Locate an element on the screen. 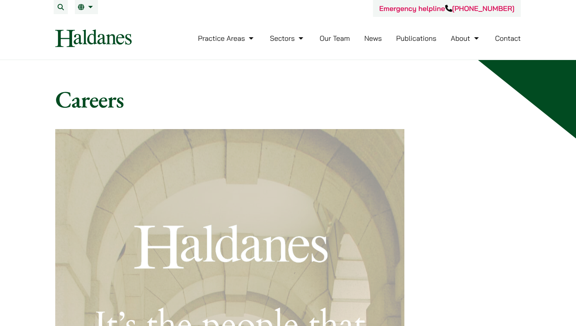  a: Practice Areas is located at coordinates (226, 38).